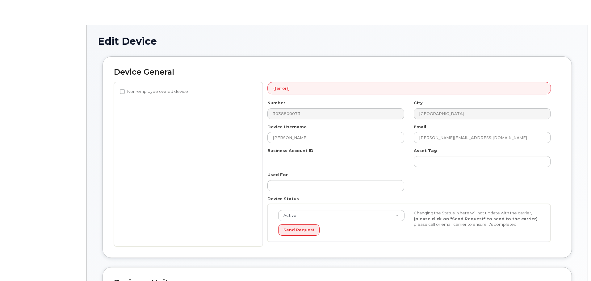 This screenshot has height=281, width=591. I want to click on label: City, so click(418, 103).